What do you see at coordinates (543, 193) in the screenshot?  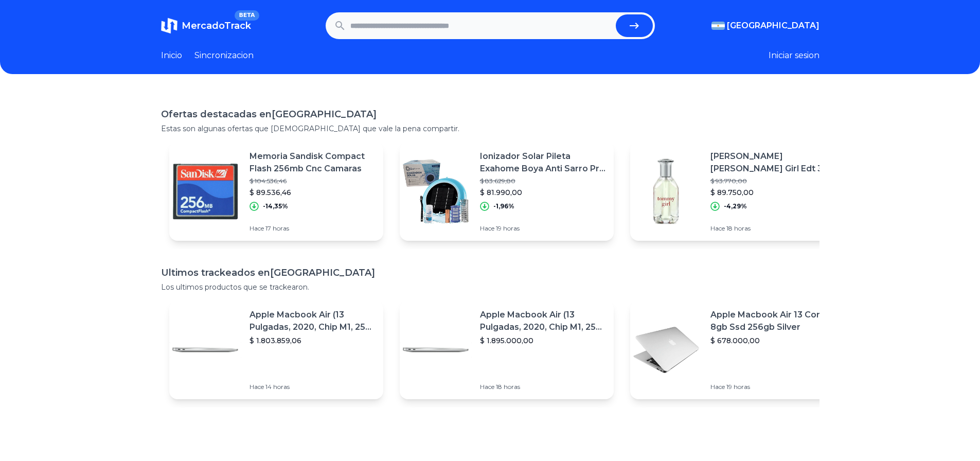 I see `p: $ 81.990,00` at bounding box center [543, 193].